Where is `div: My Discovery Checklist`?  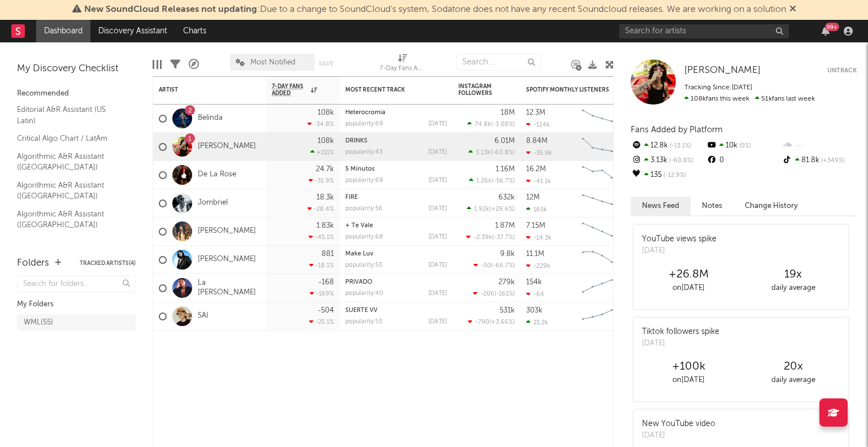
div: My Discovery Checklist is located at coordinates (77, 69).